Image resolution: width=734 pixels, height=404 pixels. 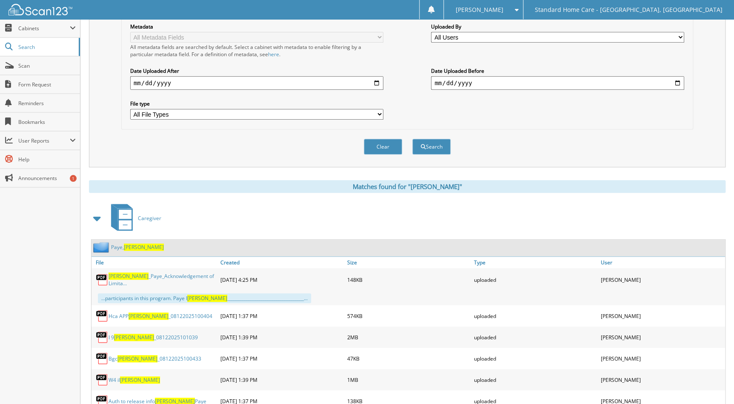 I want to click on label: File type, so click(x=257, y=103).